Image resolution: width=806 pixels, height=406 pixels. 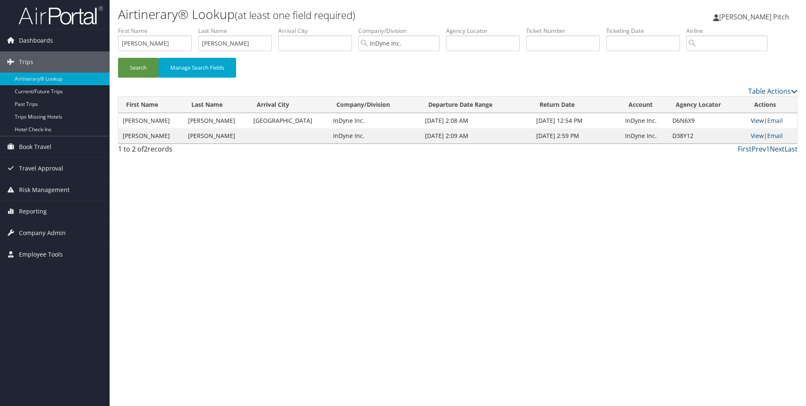 I want to click on a: Last, so click(x=791, y=149).